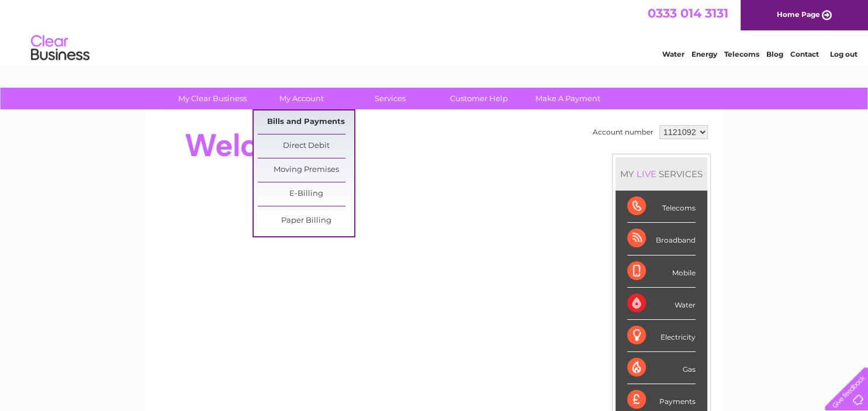 The image size is (868, 411). I want to click on div: Mobile, so click(661, 272).